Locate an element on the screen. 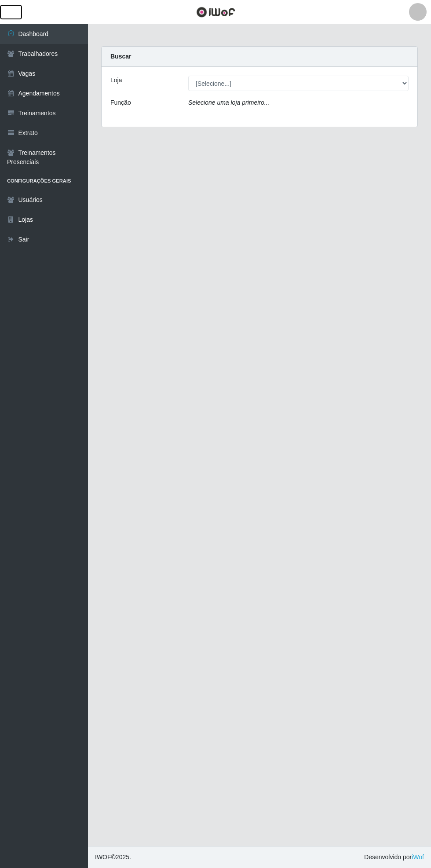  span: © 2025 . is located at coordinates (113, 857).